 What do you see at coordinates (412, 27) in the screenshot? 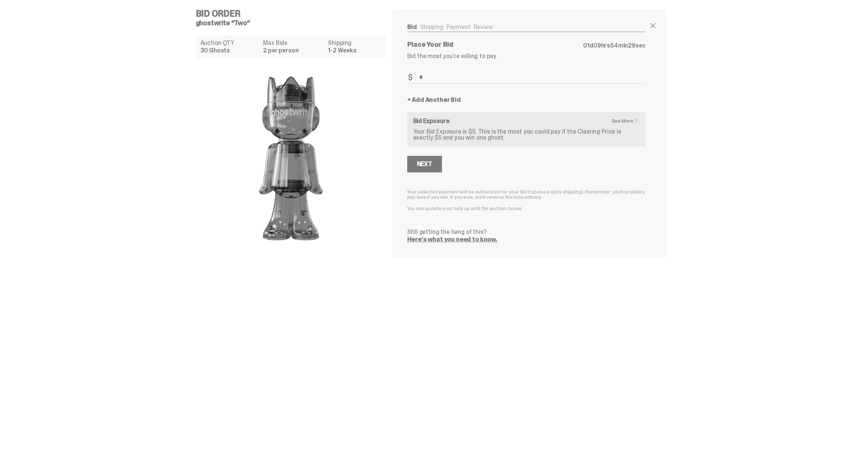
I see `a: Bid` at bounding box center [412, 27].